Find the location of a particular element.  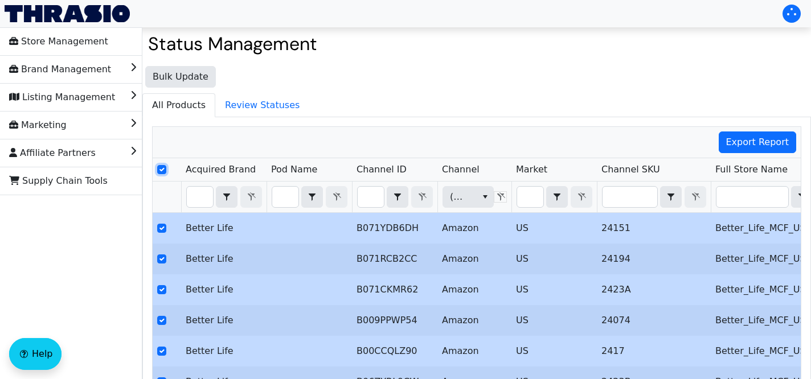

span: Marketing is located at coordinates (38, 125).